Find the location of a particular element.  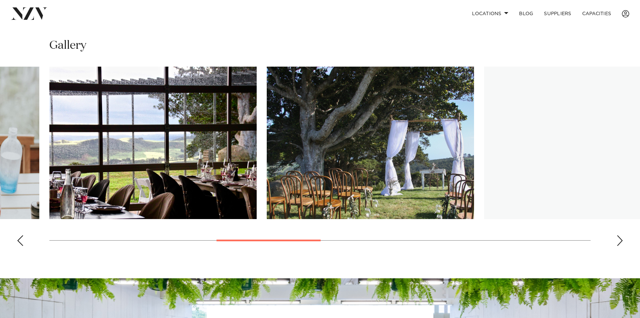

swiper-slide: 5 / 13 is located at coordinates (153, 142).